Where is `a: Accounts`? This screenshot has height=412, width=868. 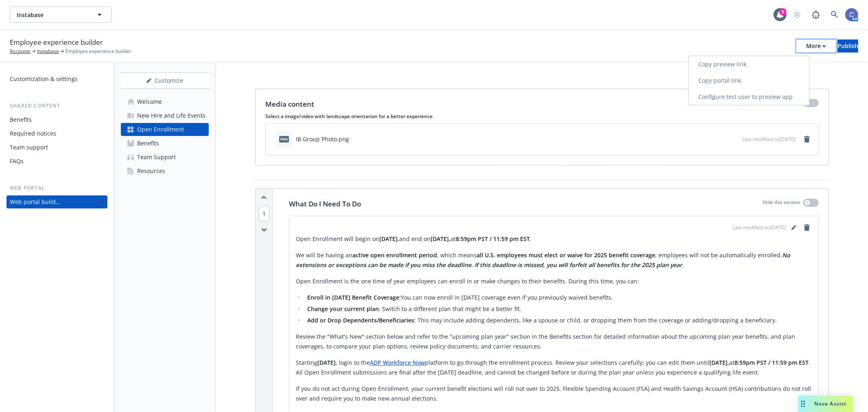 a: Accounts is located at coordinates (20, 51).